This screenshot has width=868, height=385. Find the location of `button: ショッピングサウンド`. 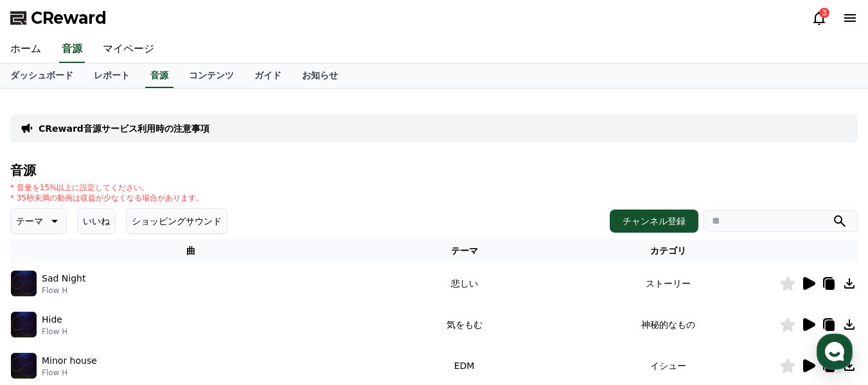

button: ショッピングサウンド is located at coordinates (177, 221).